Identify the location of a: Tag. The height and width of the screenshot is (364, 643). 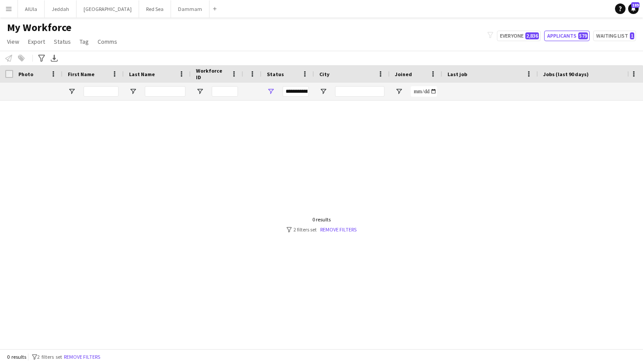
(84, 42).